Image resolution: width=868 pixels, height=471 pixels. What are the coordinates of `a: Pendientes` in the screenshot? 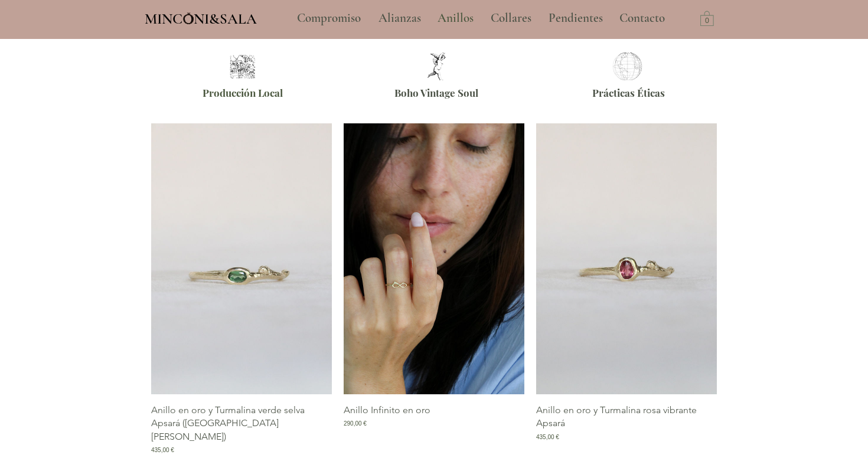 It's located at (575, 19).